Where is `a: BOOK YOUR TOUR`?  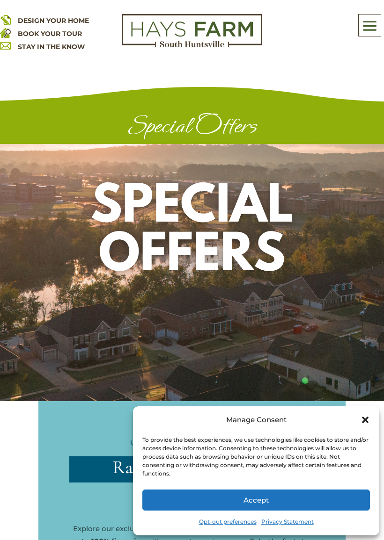
a: BOOK YOUR TOUR is located at coordinates (50, 34).